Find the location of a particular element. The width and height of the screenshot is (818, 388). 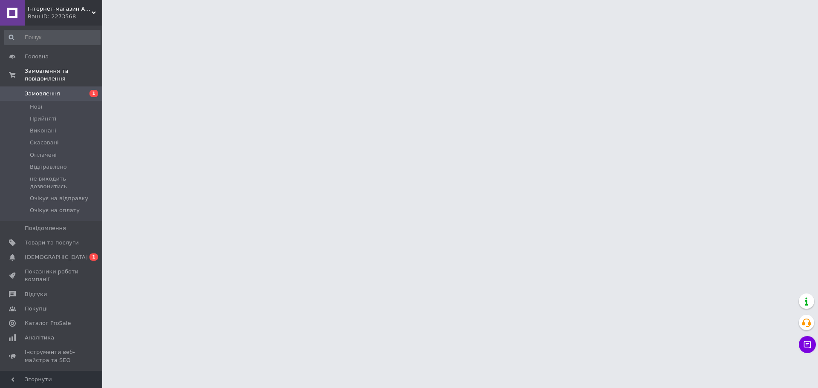

input: Пошук is located at coordinates (52, 37).